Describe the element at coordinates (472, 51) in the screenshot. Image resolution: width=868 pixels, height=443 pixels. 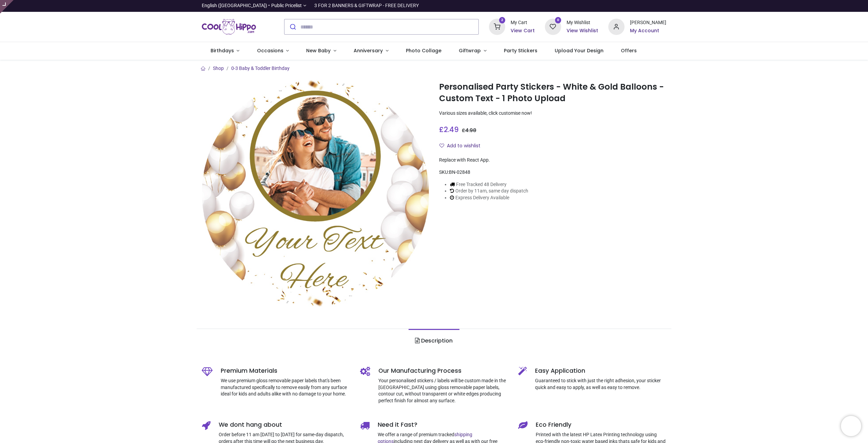
I see `a: Giftwrap` at that location.